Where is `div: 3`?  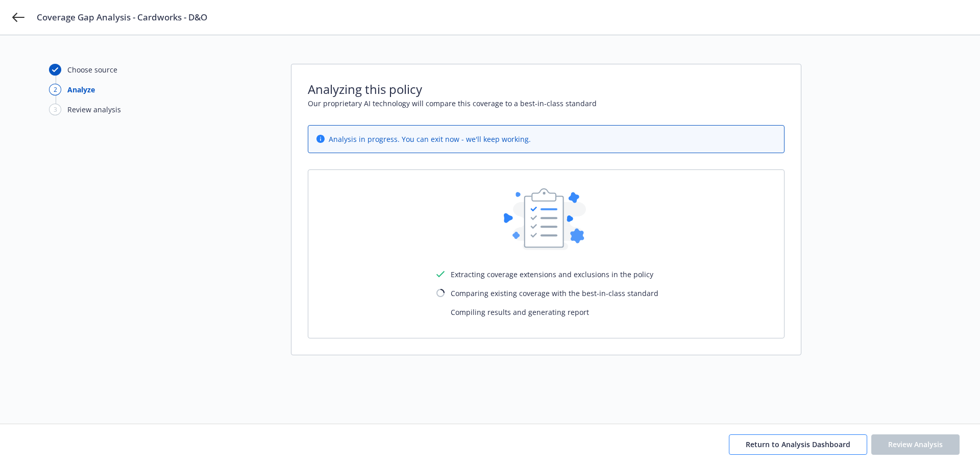 div: 3 is located at coordinates (55, 109).